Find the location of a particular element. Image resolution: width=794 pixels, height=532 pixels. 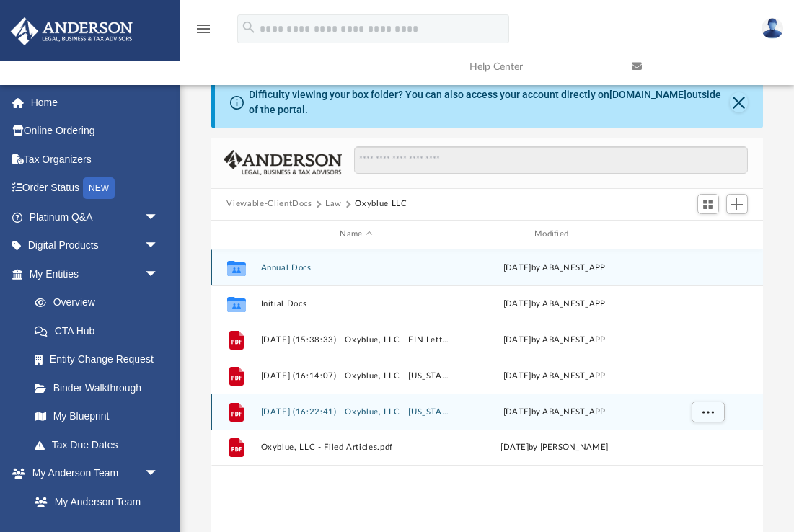

a: Online Ordering is located at coordinates (95, 131).